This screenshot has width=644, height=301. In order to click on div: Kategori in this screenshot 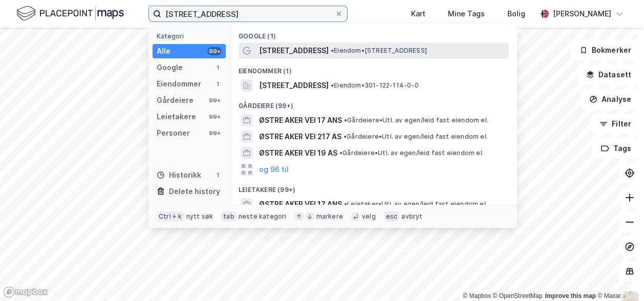, I will do `click(191, 36)`.